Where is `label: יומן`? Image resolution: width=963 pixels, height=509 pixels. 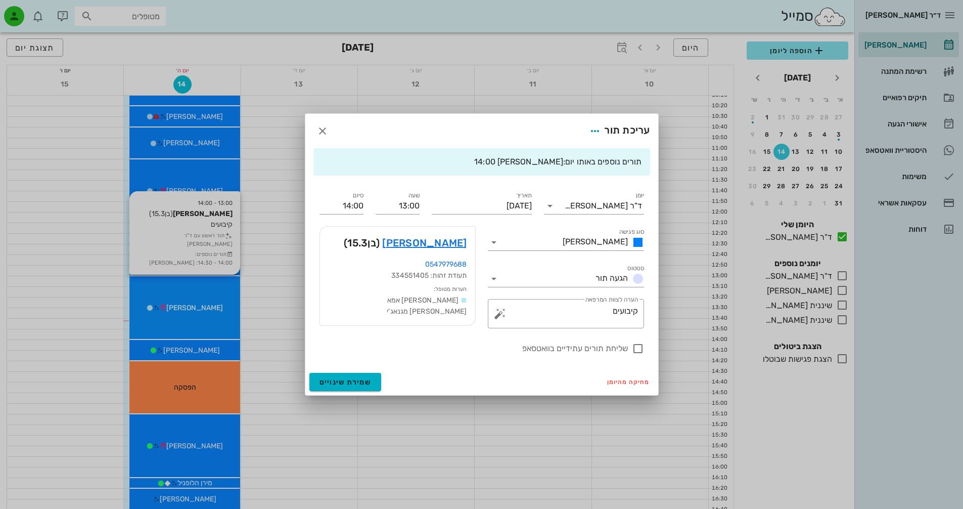 label: יומן is located at coordinates (640, 195).